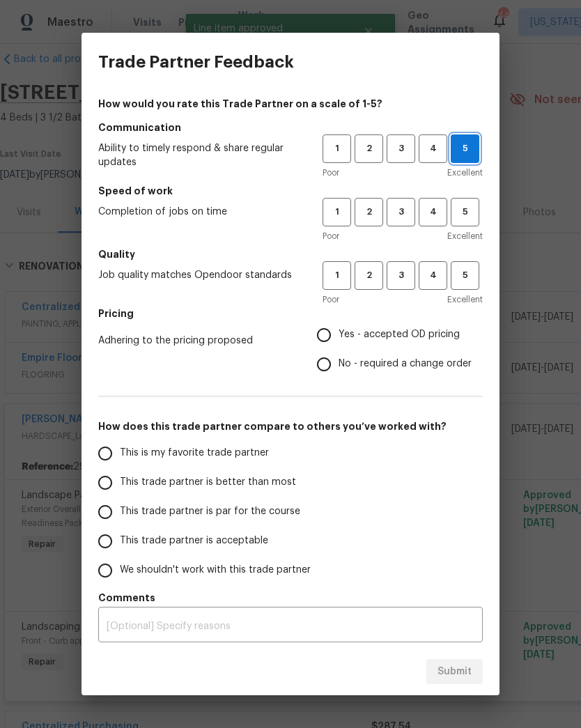 The height and width of the screenshot is (728, 581). What do you see at coordinates (199, 212) in the screenshot?
I see `span: Completion of jobs on time` at bounding box center [199, 212].